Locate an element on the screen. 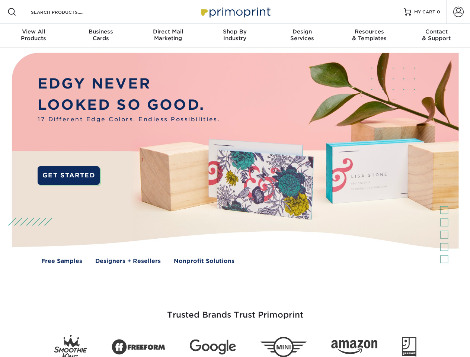 The width and height of the screenshot is (470, 357). span: Direct Mail is located at coordinates (168, 32).